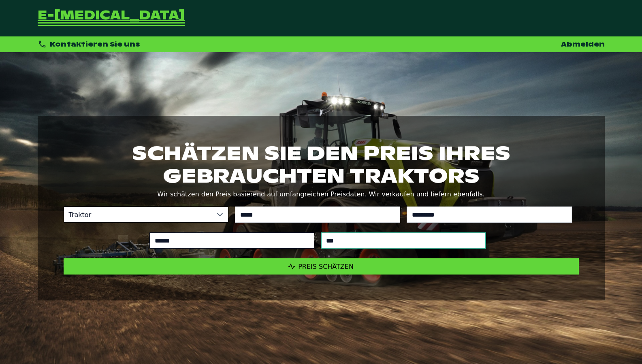 The height and width of the screenshot is (364, 642). I want to click on h1: Schätzen Sie den Preis Ihres gebrauchten Traktors, so click(321, 165).